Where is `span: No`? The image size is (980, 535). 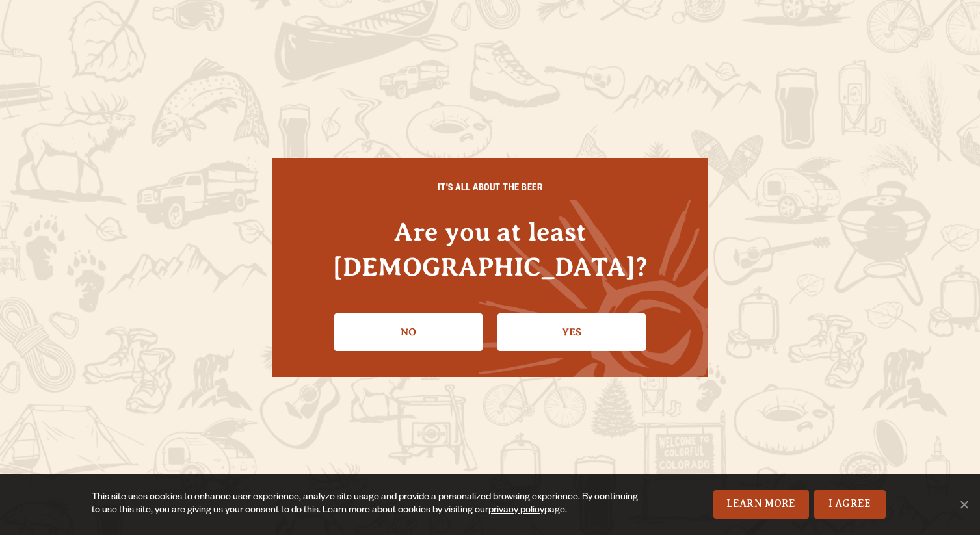 span: No is located at coordinates (964, 504).